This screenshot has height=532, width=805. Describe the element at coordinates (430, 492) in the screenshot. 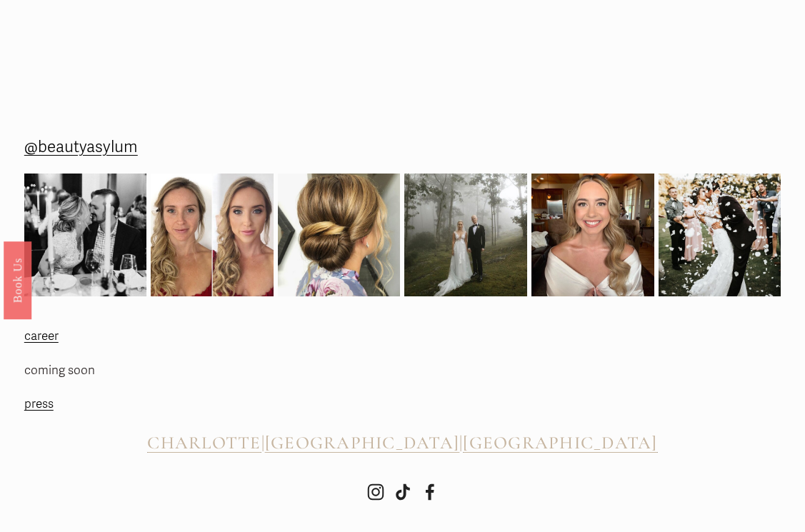

I see `a: Facebook` at that location.